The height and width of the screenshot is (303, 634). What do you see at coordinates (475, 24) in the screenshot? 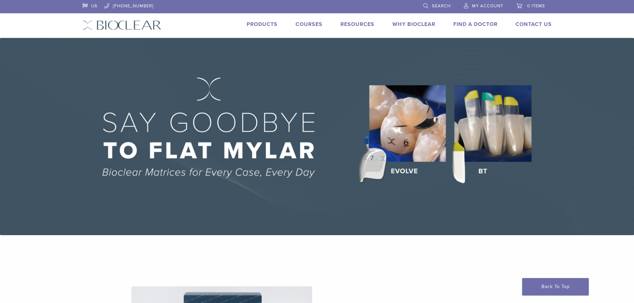
I see `a: Find A Doctor` at bounding box center [475, 24].